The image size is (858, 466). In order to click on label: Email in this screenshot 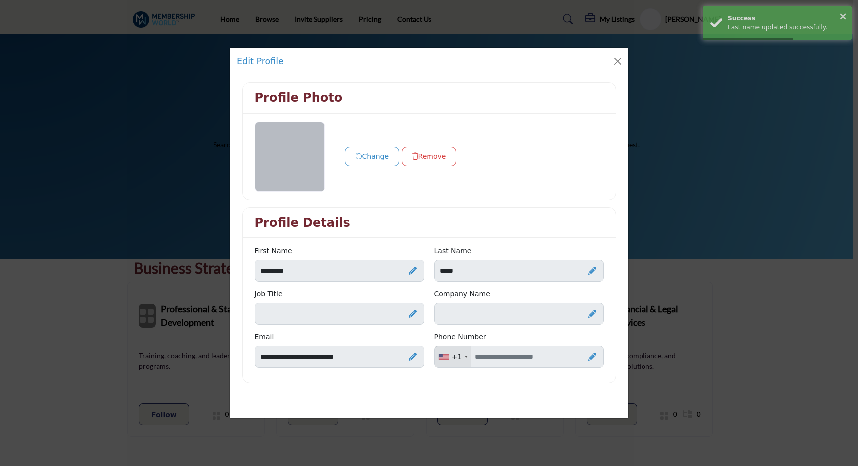, I will do `click(264, 337)`.